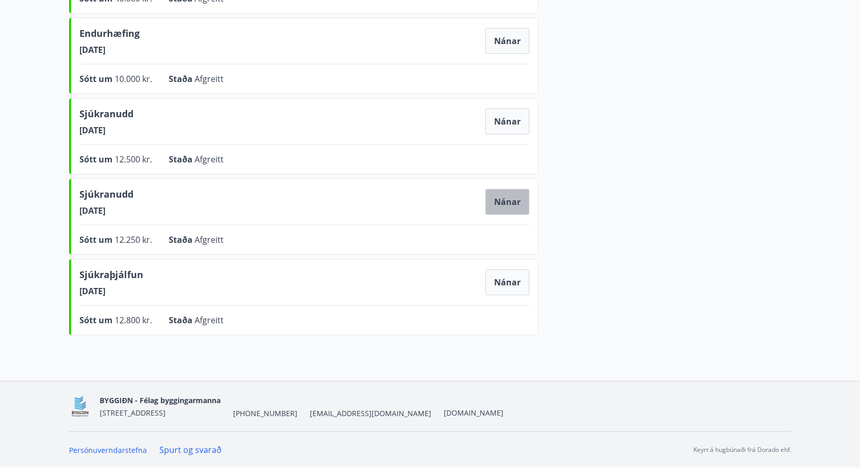  What do you see at coordinates (108, 450) in the screenshot?
I see `a: Persónuverndarstefna` at bounding box center [108, 450].